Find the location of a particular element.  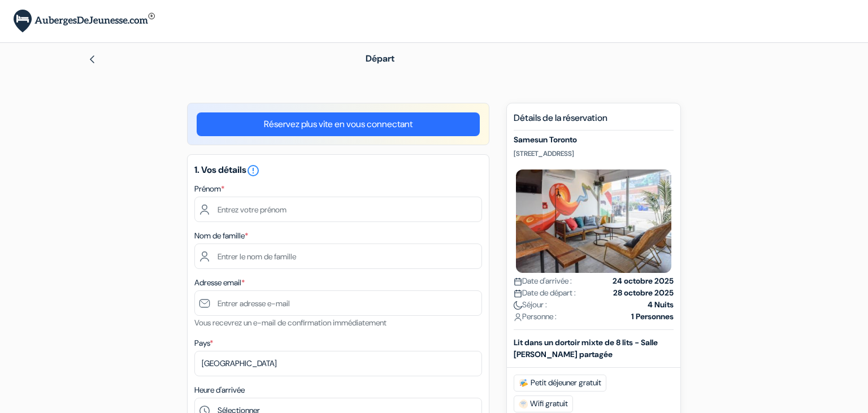

span: Date de départ : is located at coordinates (545, 293).